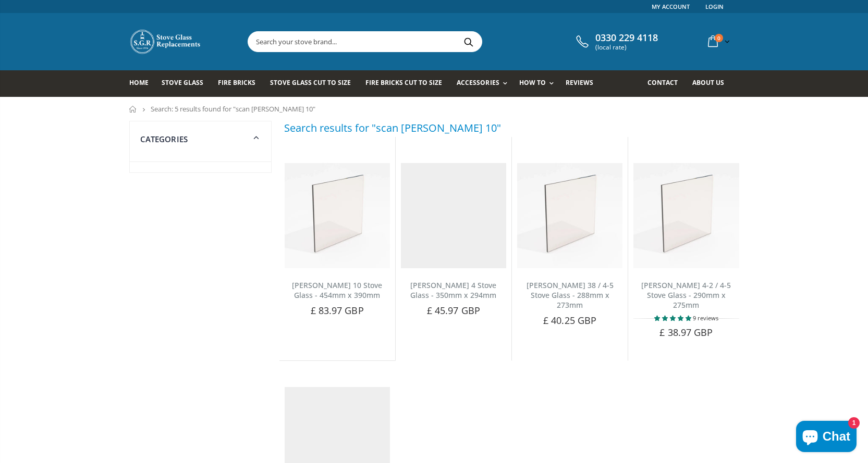 This screenshot has height=463, width=868. I want to click on a: Contact, so click(666, 83).